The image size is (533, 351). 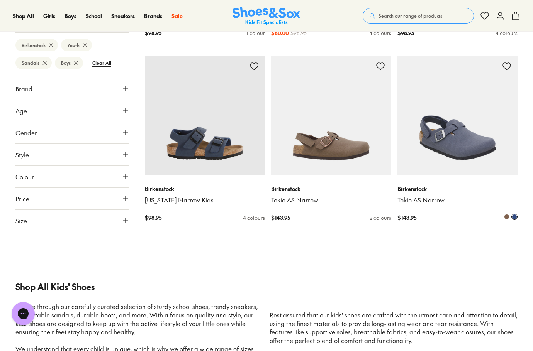 I want to click on span: Colour, so click(x=25, y=176).